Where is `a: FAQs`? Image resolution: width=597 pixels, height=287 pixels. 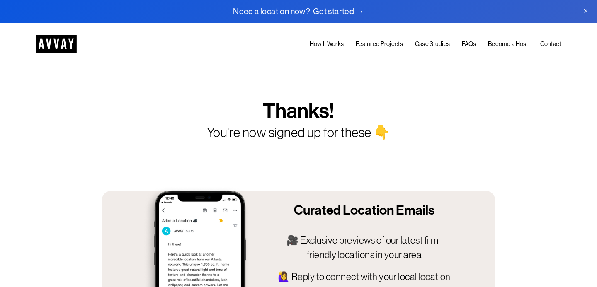
a: FAQs is located at coordinates (469, 44).